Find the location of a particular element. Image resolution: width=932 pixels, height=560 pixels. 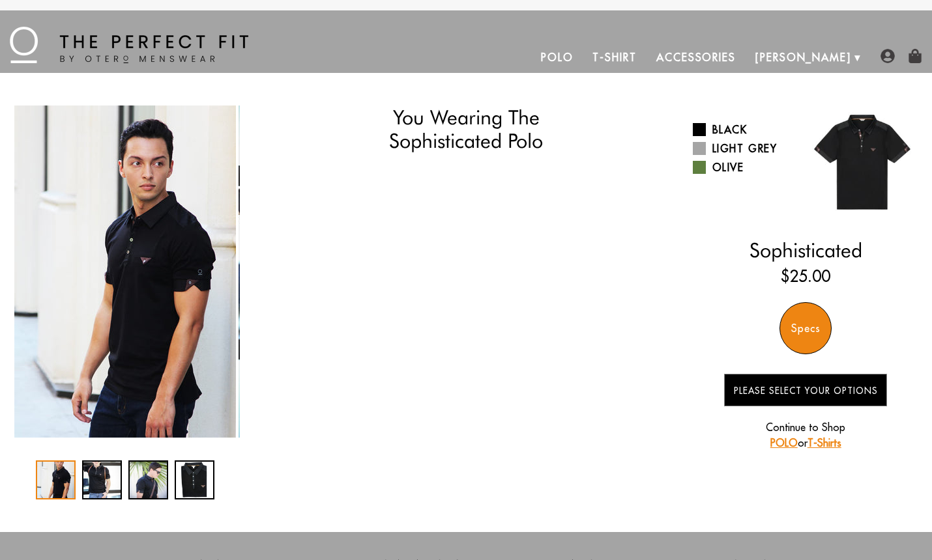

ins: $25.00 is located at coordinates (806, 277).